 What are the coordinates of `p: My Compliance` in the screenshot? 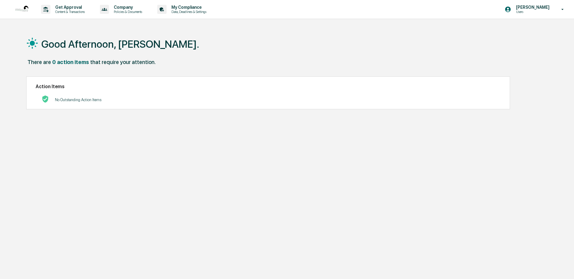 It's located at (188, 7).